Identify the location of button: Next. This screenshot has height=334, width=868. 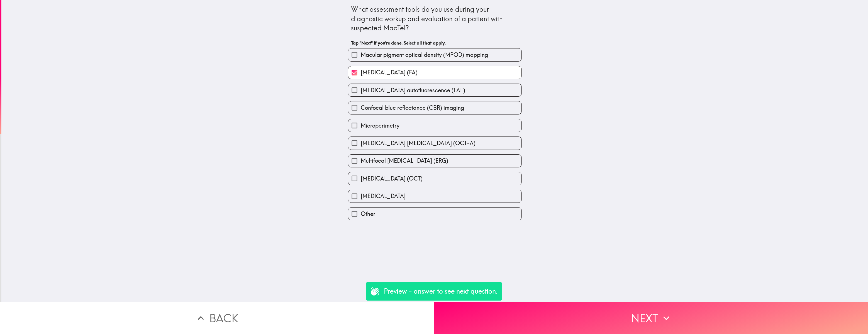
(651, 318).